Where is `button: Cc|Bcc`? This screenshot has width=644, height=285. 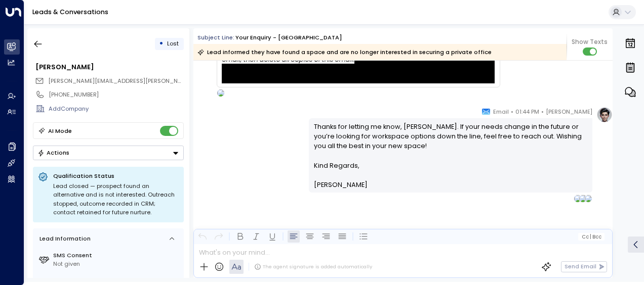
button: Cc|Bcc is located at coordinates (591, 236).